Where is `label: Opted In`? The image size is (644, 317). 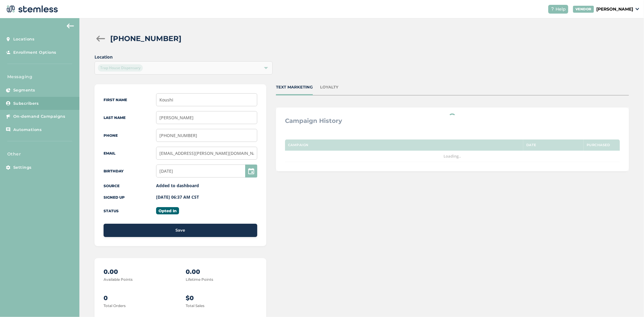
label: Opted In is located at coordinates (168, 211).